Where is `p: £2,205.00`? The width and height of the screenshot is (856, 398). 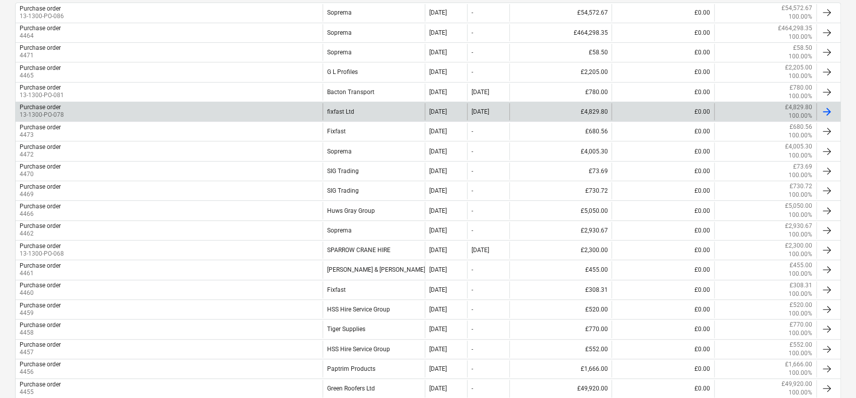 p: £2,205.00 is located at coordinates (799, 67).